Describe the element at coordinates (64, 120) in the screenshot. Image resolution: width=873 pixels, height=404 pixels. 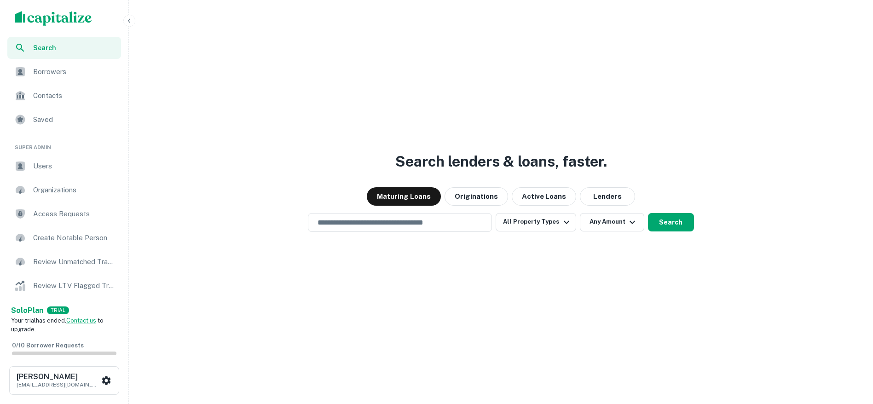
I see `div: Saved` at that location.